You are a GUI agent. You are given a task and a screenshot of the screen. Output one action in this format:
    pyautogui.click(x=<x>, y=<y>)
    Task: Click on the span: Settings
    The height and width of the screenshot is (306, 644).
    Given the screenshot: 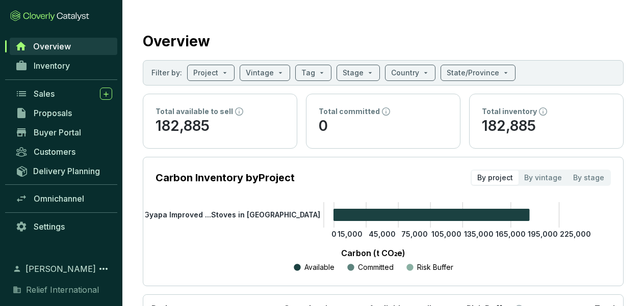 What is the action you would take?
    pyautogui.click(x=49, y=226)
    